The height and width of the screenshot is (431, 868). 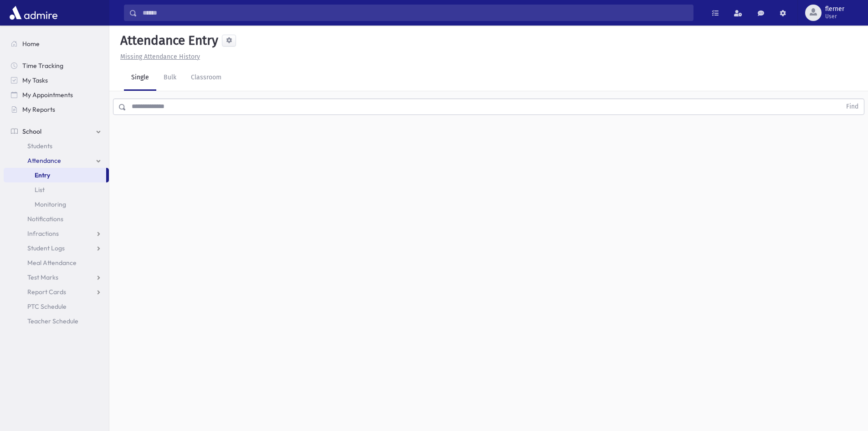 What do you see at coordinates (56, 292) in the screenshot?
I see `a: Report Cards` at bounding box center [56, 292].